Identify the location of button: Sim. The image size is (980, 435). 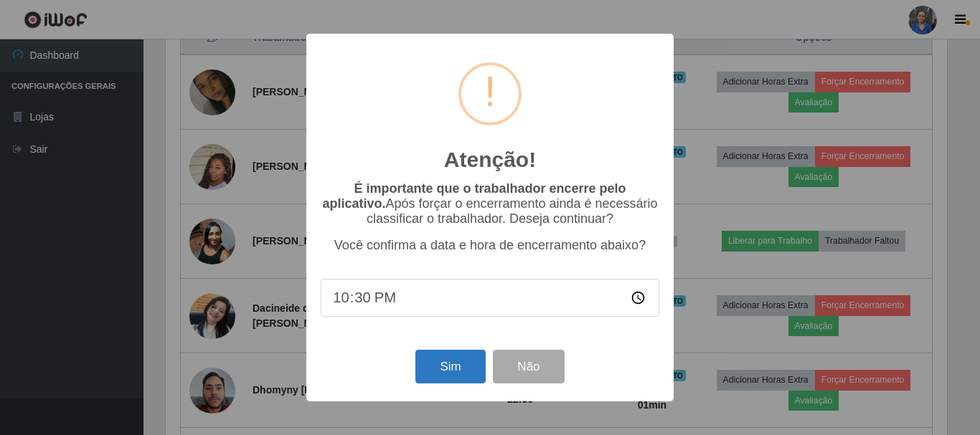
(450, 367).